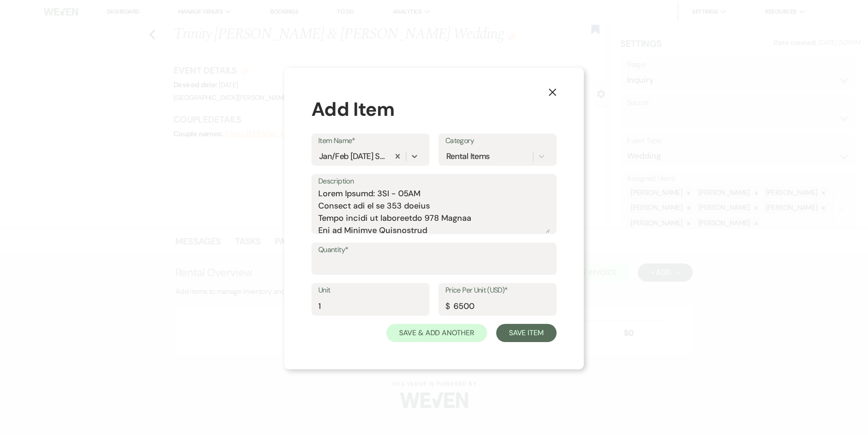 This screenshot has height=437, width=868. Describe the element at coordinates (434, 109) in the screenshot. I see `div: Add Item` at that location.